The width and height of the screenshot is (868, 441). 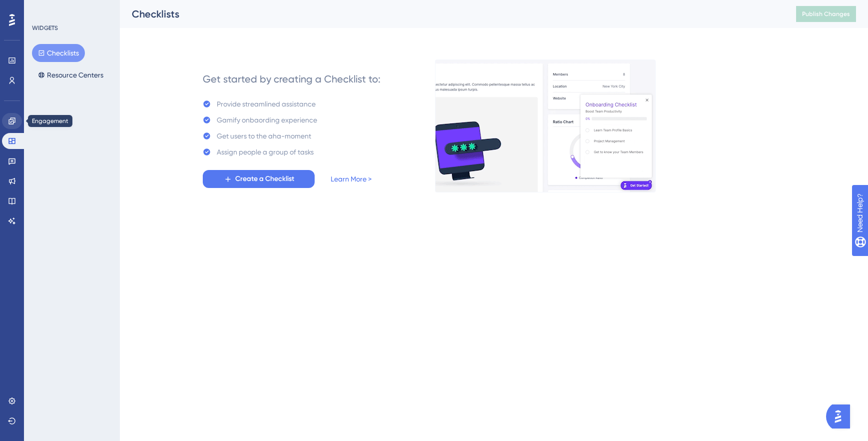 What do you see at coordinates (292, 79) in the screenshot?
I see `div: Get started by creating a Checklist to:` at bounding box center [292, 79].